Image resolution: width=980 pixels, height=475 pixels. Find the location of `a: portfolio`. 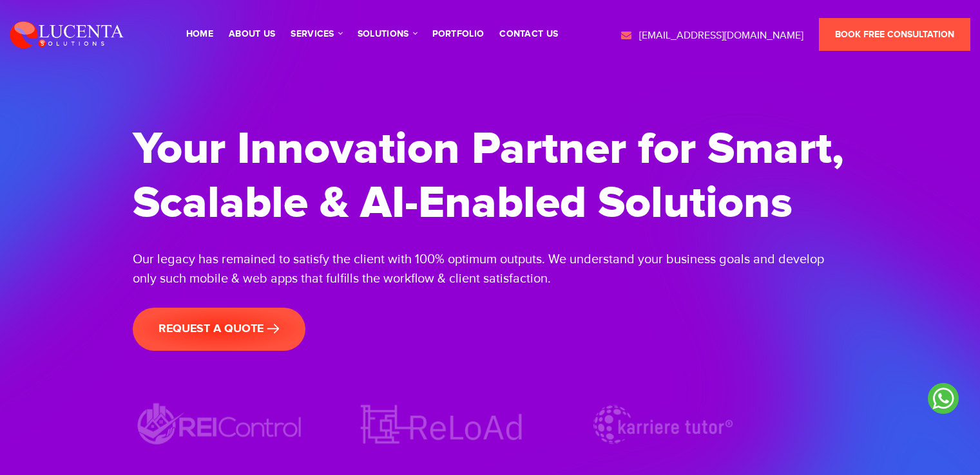

a: portfolio is located at coordinates (458, 34).